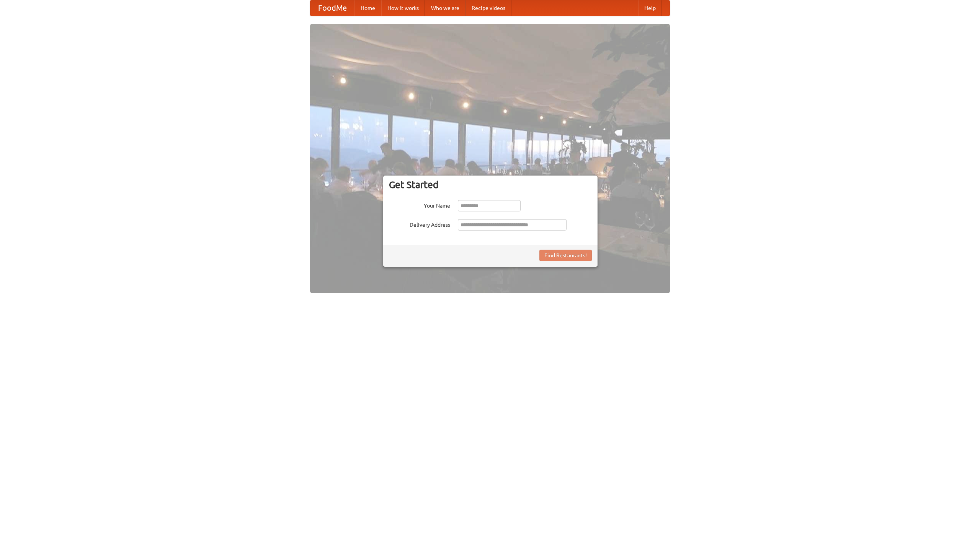 Image resolution: width=980 pixels, height=541 pixels. Describe the element at coordinates (333, 8) in the screenshot. I see `a: FoodMe` at that location.